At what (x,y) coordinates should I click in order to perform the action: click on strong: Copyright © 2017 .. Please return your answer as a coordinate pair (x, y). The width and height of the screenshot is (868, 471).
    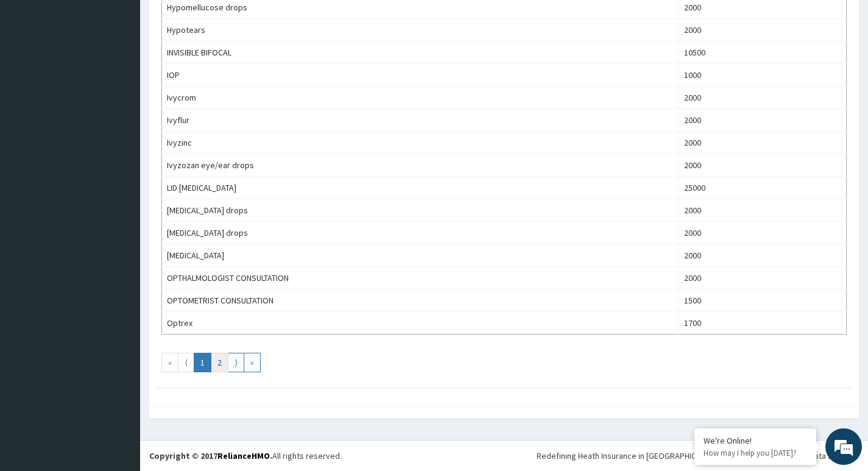
    Looking at the image, I should click on (210, 455).